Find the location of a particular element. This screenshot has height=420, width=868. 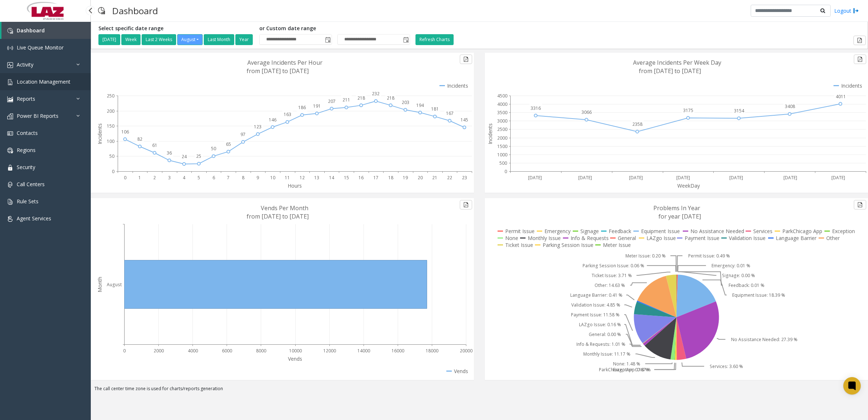

span: Reports is located at coordinates (26, 98).